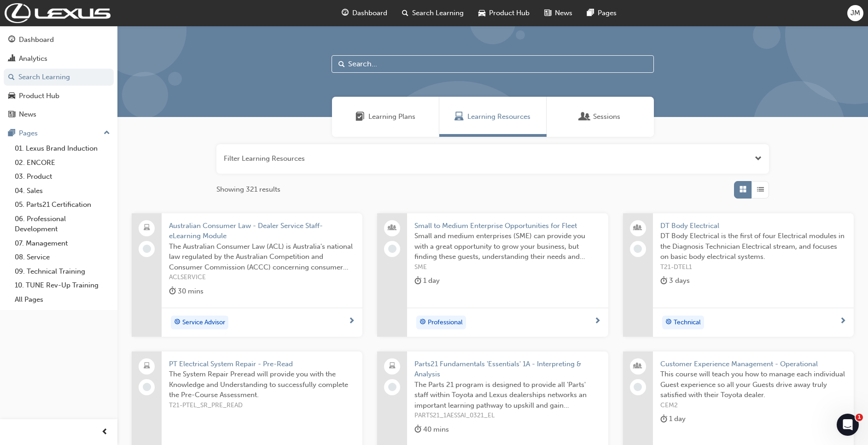 The image size is (868, 445). Describe the element at coordinates (507, 416) in the screenshot. I see `span: PARTS21_1AESSAI_0321_EL` at that location.